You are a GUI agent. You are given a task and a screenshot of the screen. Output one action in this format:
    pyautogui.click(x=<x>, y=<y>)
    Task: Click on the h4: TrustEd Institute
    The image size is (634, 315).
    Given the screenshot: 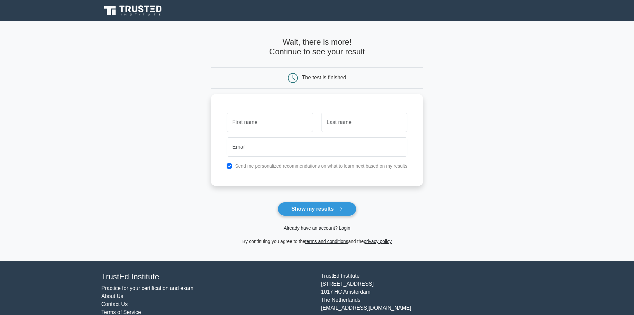 What is the action you would take?
    pyautogui.click(x=207, y=276)
    